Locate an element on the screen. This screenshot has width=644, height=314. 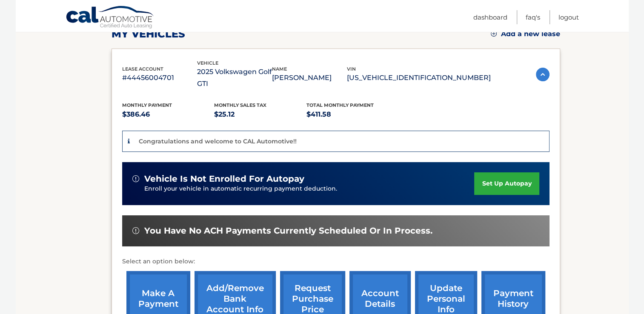
span: You have no ACH payments currently scheduled or in process. is located at coordinates (288, 231).